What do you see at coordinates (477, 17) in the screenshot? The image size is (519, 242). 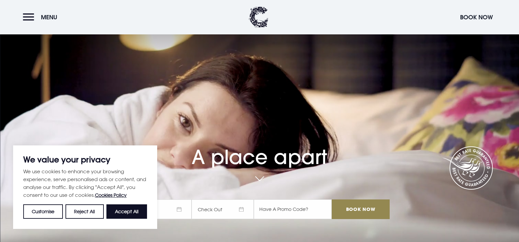 I see `button: Book Now` at bounding box center [477, 17].